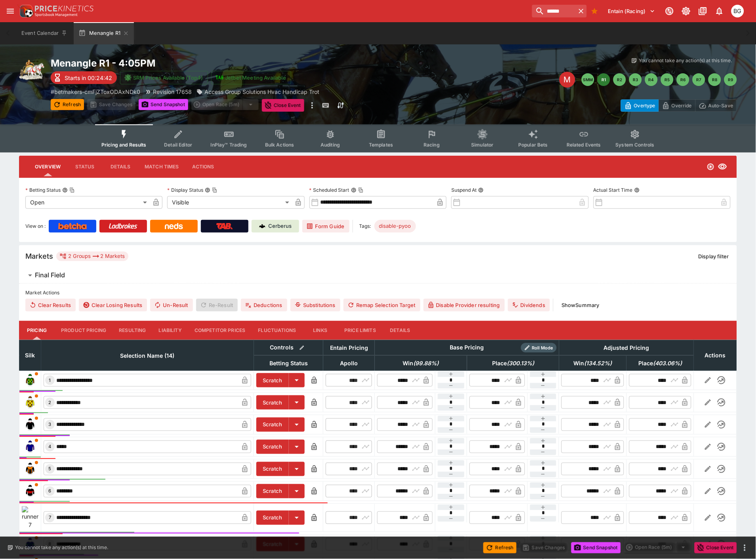  What do you see at coordinates (365, 226) in the screenshot?
I see `label: Tags:` at bounding box center [365, 226].